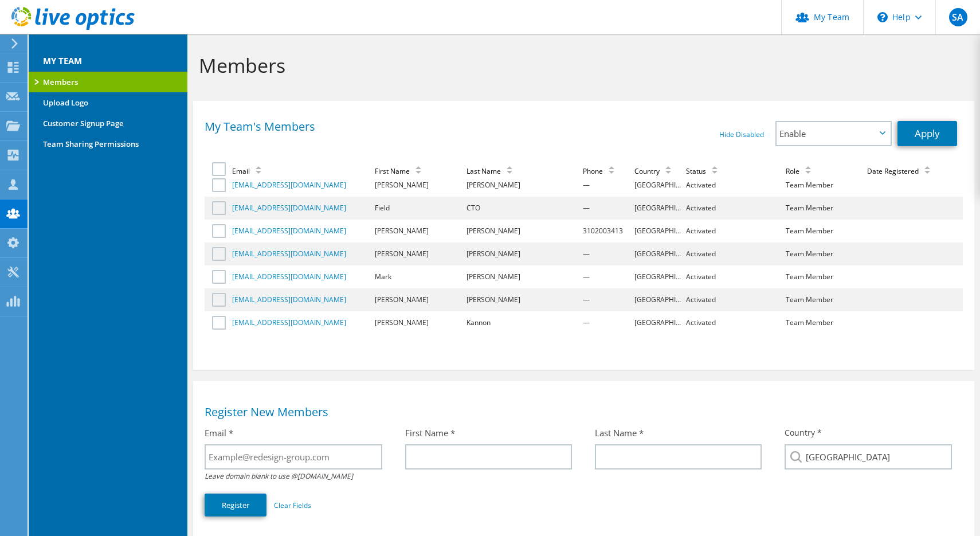 This screenshot has height=536, width=980. Describe the element at coordinates (430, 433) in the screenshot. I see `label: First Name *` at that location.